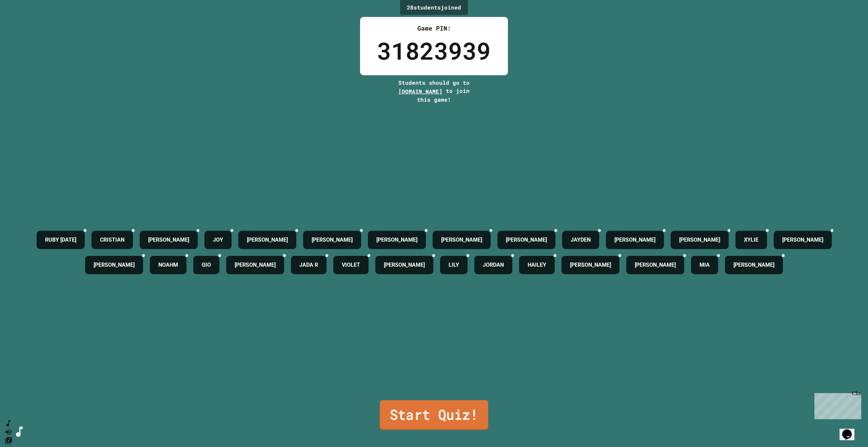 This screenshot has height=447, width=868. I want to click on div: Game PIN:, so click(434, 28).